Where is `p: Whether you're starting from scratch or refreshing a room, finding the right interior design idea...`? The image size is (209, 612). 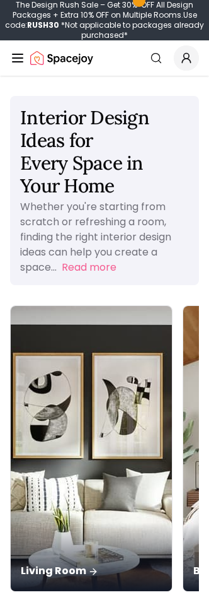 p: Whether you're starting from scratch or refreshing a room, finding the right interior design idea... is located at coordinates (96, 236).